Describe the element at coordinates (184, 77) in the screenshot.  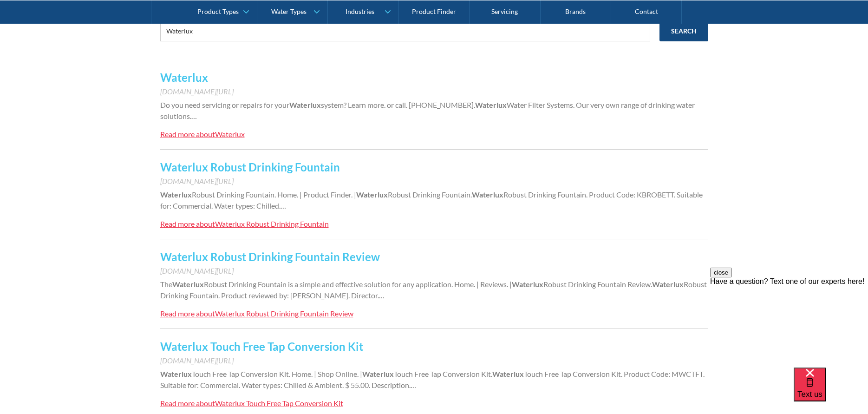
I see `a: Waterlux` at that location.